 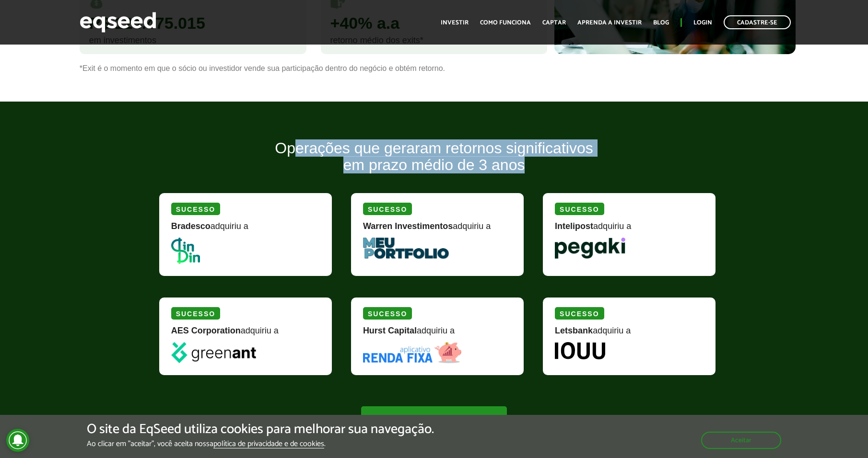 What do you see at coordinates (214, 353) in the screenshot?
I see `img: greenant` at bounding box center [214, 353].